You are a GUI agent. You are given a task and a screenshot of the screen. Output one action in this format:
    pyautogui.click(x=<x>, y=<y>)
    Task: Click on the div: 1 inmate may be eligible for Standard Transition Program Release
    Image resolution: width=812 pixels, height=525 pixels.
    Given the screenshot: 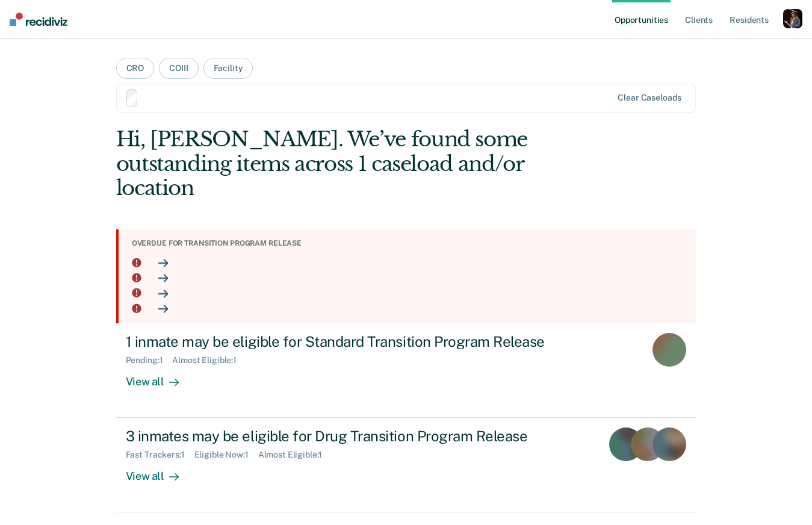 What is the action you would take?
    pyautogui.click(x=337, y=342)
    